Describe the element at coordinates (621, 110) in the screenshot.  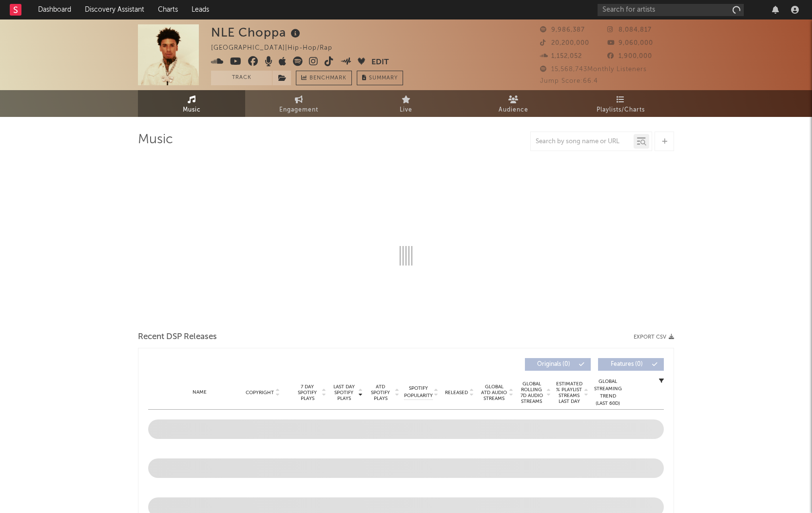
I see `span: Playlists/Charts` at that location.